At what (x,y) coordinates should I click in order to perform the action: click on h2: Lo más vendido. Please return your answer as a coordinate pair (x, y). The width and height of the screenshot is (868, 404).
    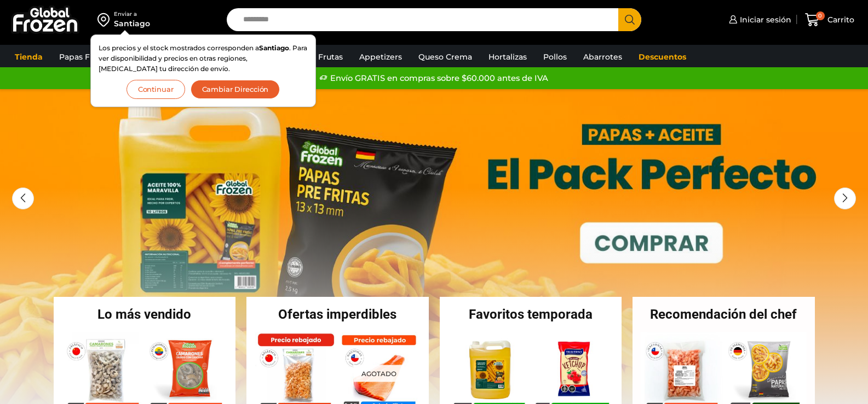
    Looking at the image, I should click on (145, 315).